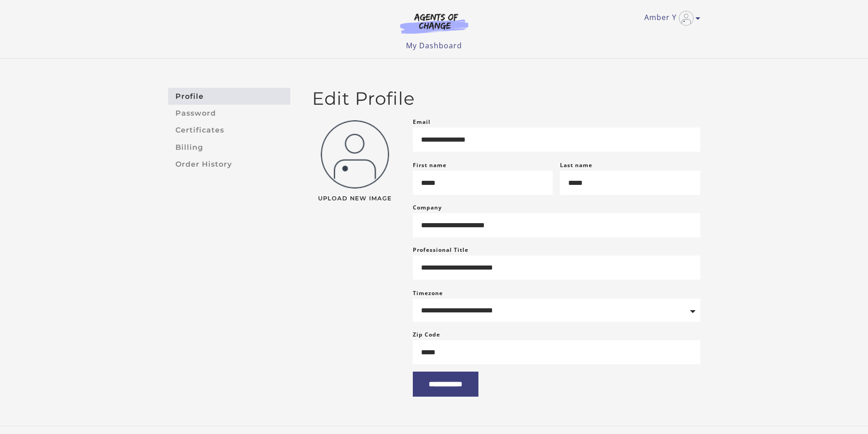  I want to click on a: Password, so click(230, 113).